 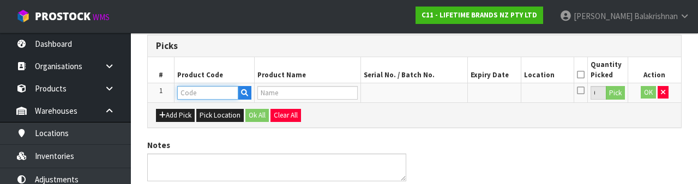 I want to click on button: Clear All, so click(x=286, y=116).